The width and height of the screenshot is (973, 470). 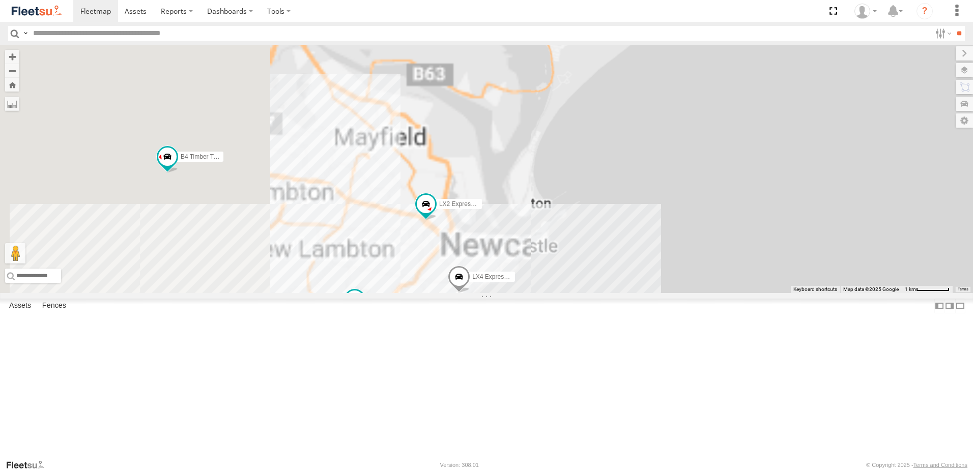 What do you see at coordinates (54, 306) in the screenshot?
I see `label: Fences` at bounding box center [54, 306].